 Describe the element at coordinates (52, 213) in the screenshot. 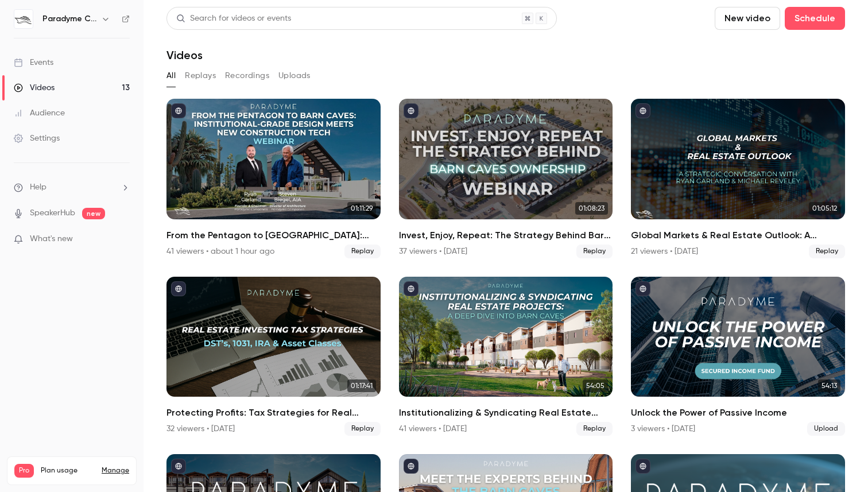

I see `a: SpeakerHub` at that location.